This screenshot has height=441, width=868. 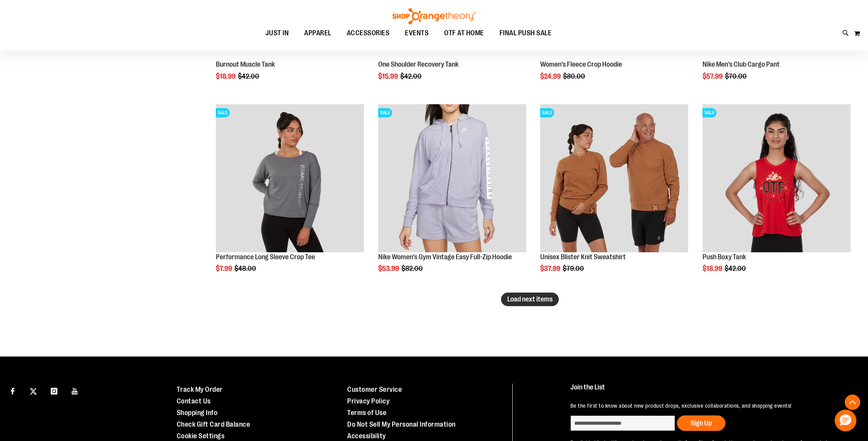 I want to click on span: $79.00, so click(x=574, y=269).